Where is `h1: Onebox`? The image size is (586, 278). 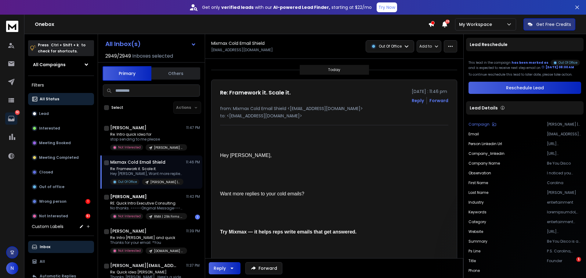
h1: Onebox is located at coordinates (231, 24).